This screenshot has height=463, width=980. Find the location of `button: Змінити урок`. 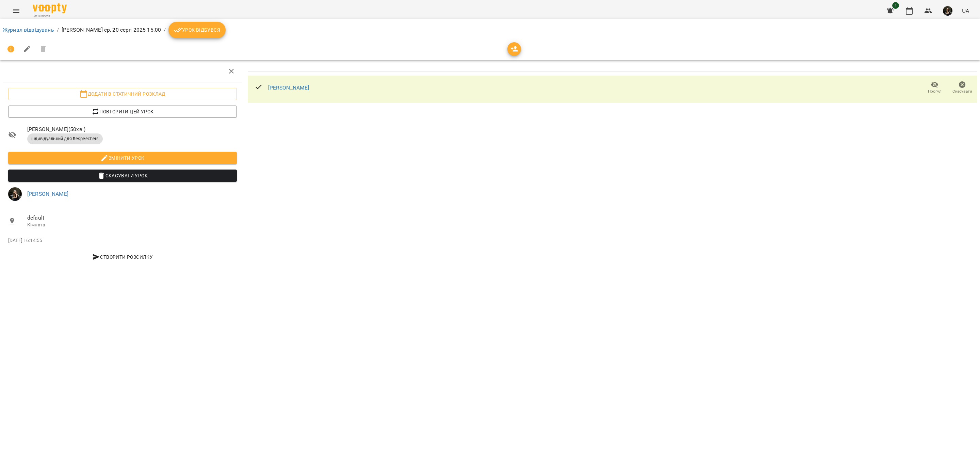

button: Змінити урок is located at coordinates (122, 158).